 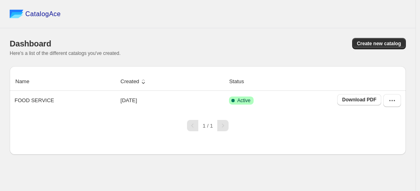 I want to click on button: Create new catalog, so click(x=379, y=44).